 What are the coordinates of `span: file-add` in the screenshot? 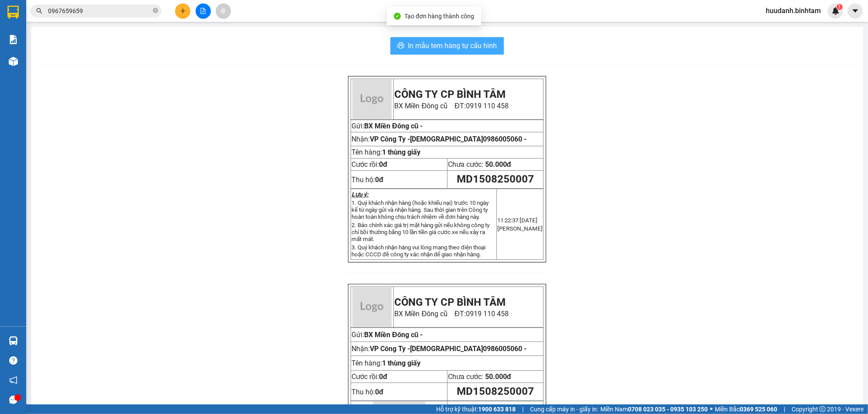 It's located at (203, 11).